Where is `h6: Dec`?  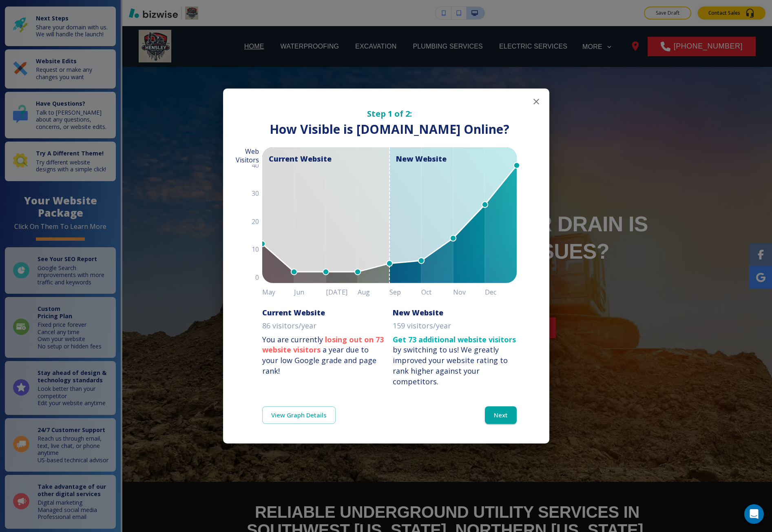 h6: Dec is located at coordinates (501, 292).